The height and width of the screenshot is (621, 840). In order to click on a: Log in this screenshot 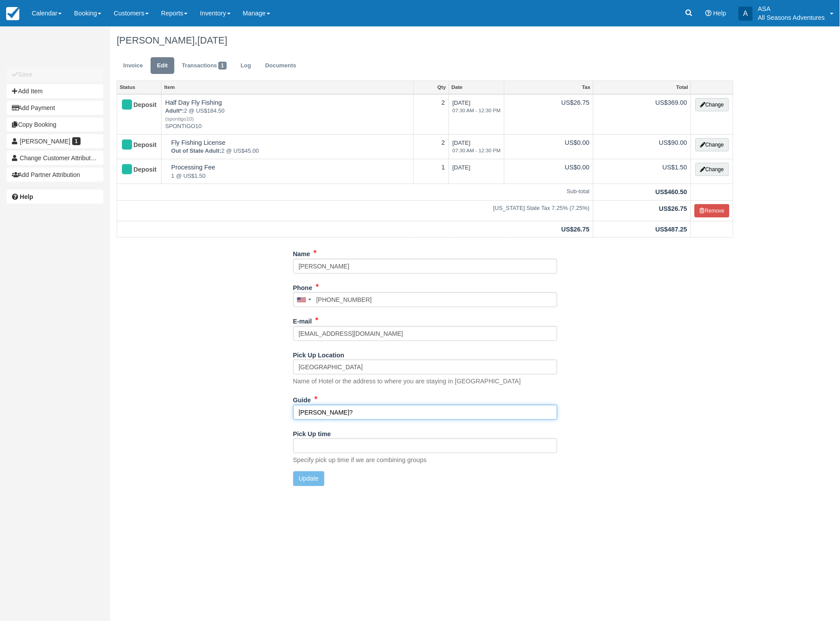, I will do `click(246, 65)`.